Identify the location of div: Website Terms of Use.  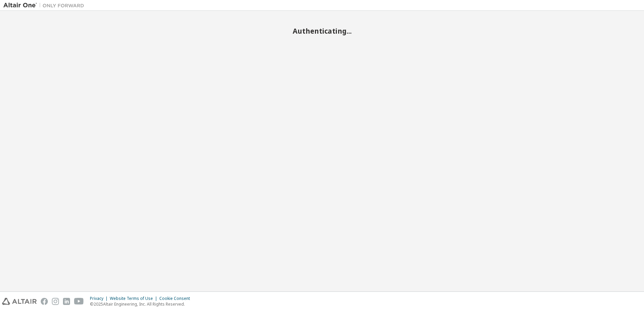
(134, 299).